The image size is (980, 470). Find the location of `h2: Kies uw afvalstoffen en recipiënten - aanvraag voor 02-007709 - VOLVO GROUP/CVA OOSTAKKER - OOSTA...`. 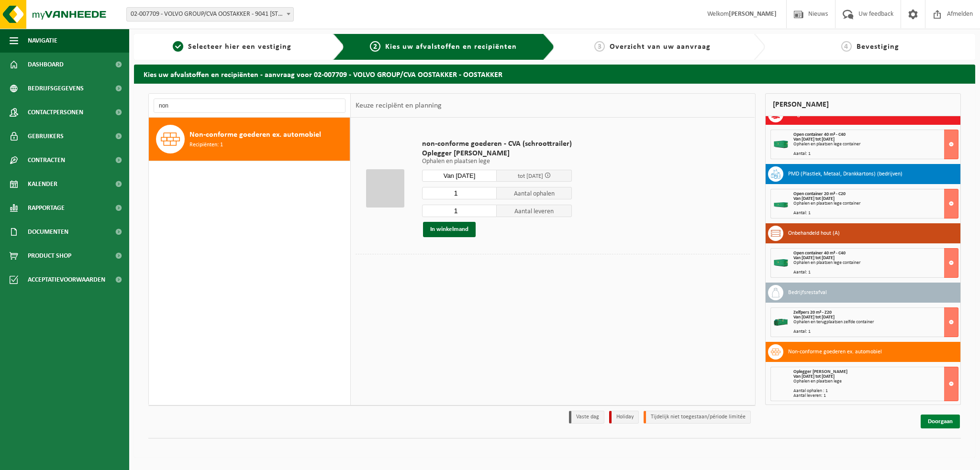

h2: Kies uw afvalstoffen en recipiënten - aanvraag voor 02-007709 - VOLVO GROUP/CVA OOSTAKKER - OOSTA... is located at coordinates (555, 74).